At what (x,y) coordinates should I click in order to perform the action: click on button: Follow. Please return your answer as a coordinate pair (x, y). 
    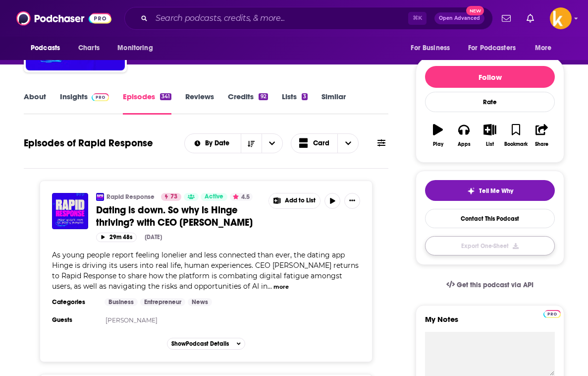
    Looking at the image, I should click on (490, 77).